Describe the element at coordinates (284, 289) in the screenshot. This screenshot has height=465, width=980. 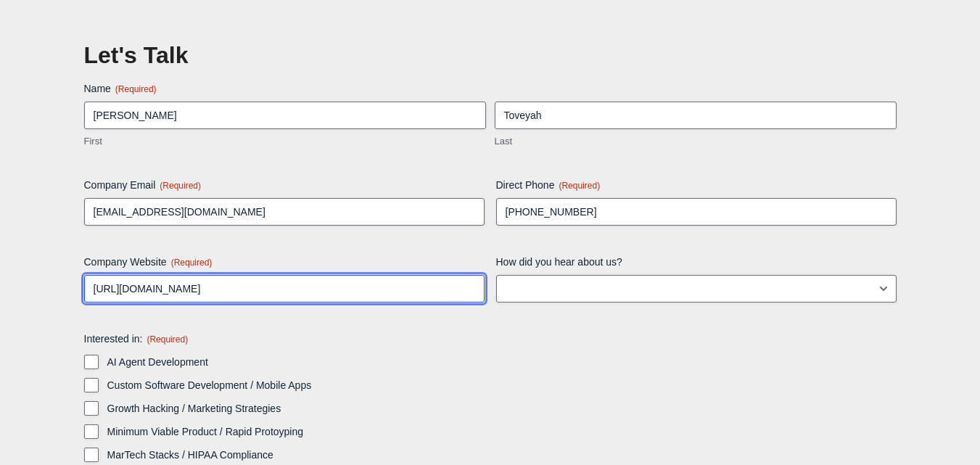
I see `input: https://` at that location.